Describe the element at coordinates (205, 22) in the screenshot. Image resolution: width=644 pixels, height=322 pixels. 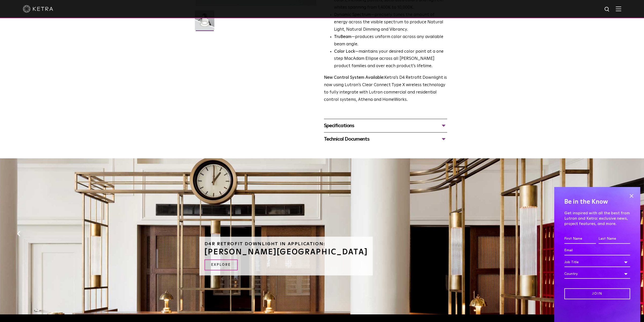
I see `img: D4R Retrofit Downlight` at that location.